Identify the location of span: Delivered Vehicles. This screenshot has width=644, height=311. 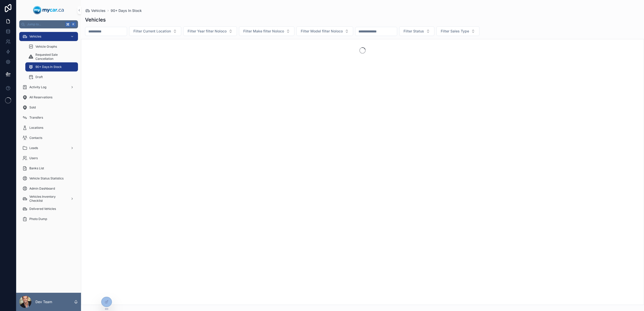
(42, 209).